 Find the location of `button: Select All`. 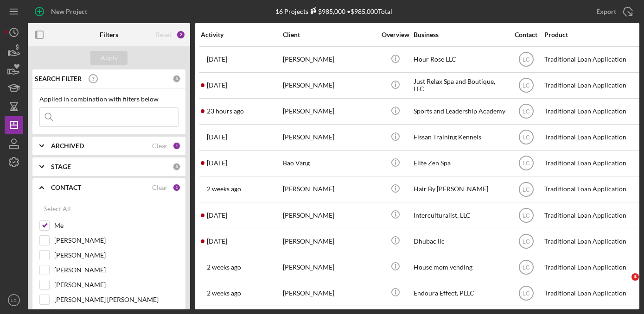

button: Select All is located at coordinates (57, 209).